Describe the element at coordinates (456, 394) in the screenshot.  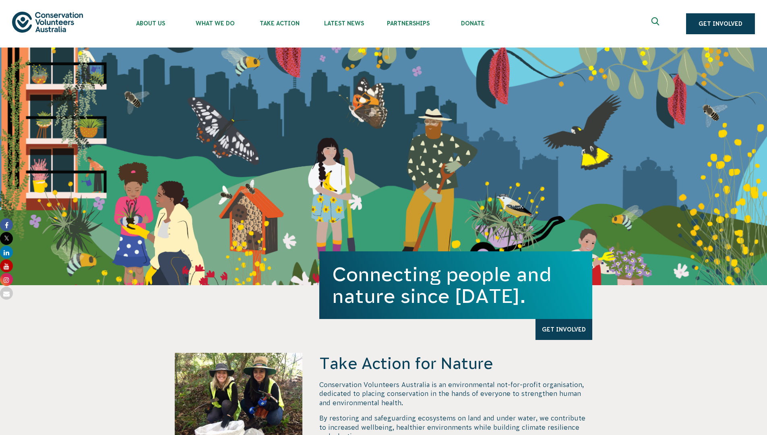
I see `p: Conservation Volunteers Australia is an environmental not-for-profit organisation, dedicated to p...` at that location.